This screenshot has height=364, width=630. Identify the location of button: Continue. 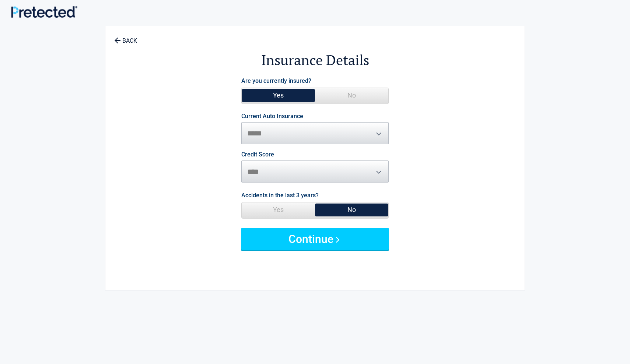
(315, 238).